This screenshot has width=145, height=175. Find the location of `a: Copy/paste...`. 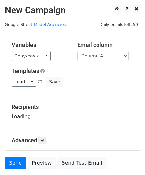

a: Copy/paste... is located at coordinates (31, 56).